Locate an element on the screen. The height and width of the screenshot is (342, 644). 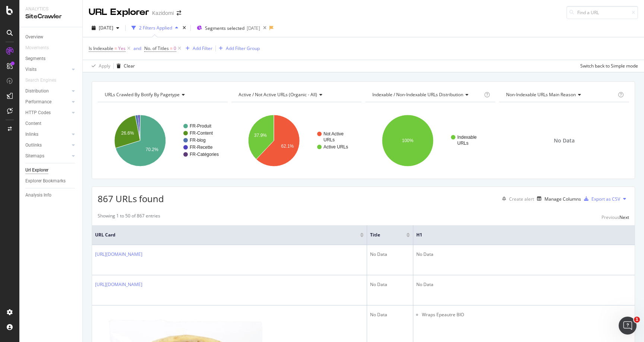
button: Switch back to Simple mode is located at coordinates (608, 66).